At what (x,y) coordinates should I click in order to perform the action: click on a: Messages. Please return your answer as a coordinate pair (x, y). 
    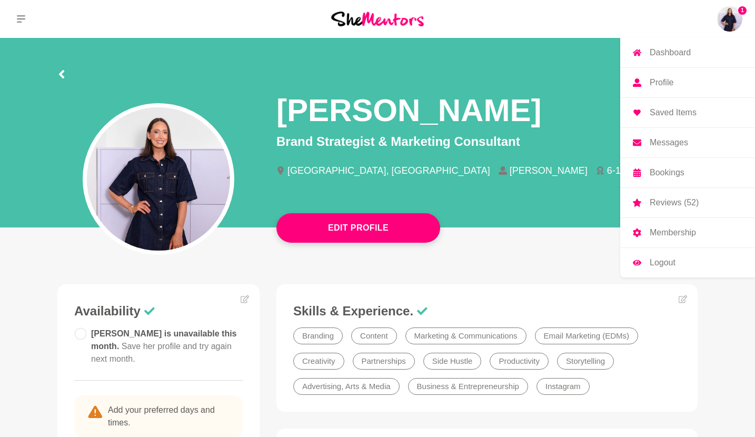
    Looking at the image, I should click on (688, 143).